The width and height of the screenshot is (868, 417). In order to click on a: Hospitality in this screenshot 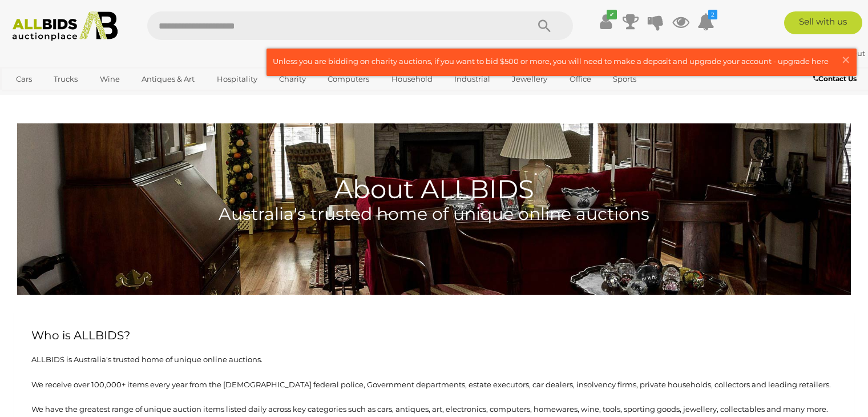, I will do `click(237, 79)`.